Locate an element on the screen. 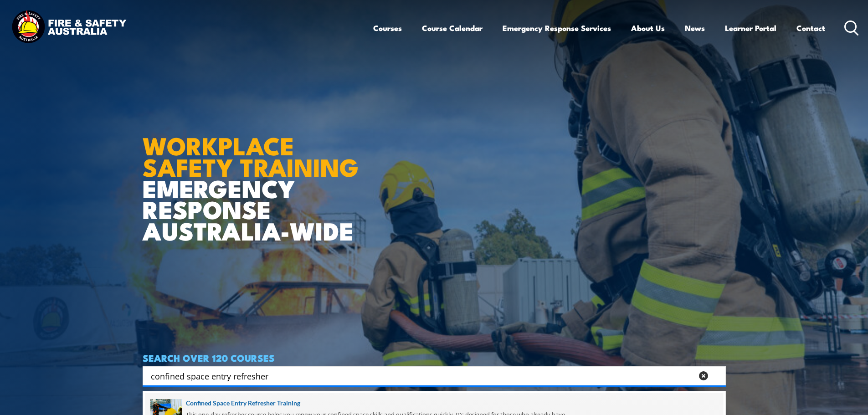  a: Confined Space Entry Refresher Training is located at coordinates (434, 403).